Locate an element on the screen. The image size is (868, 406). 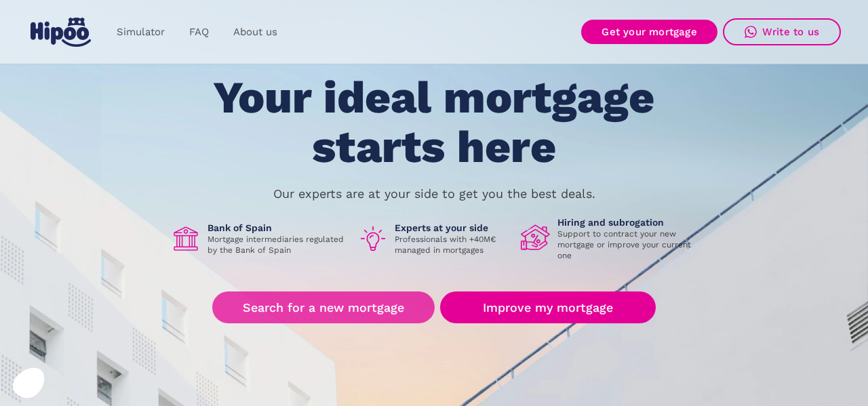
a: Get your mortgage is located at coordinates (649, 32).